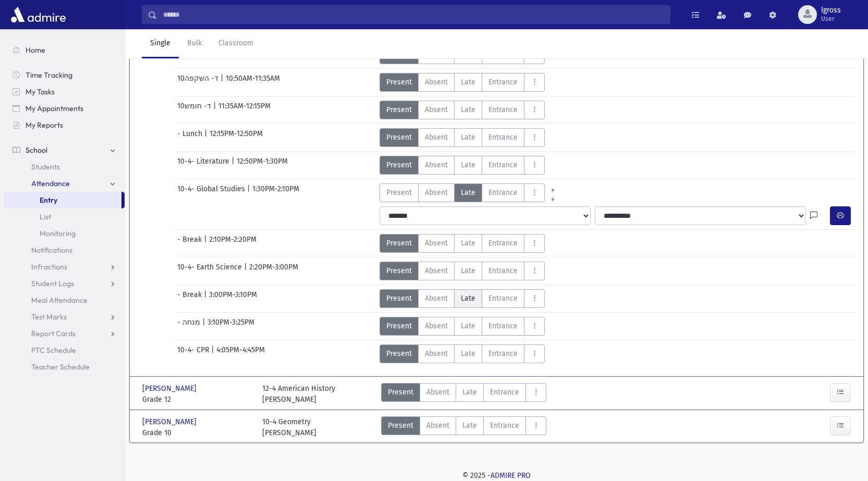 This screenshot has height=481, width=868. What do you see at coordinates (57, 233) in the screenshot?
I see `span: Monitoring` at bounding box center [57, 233].